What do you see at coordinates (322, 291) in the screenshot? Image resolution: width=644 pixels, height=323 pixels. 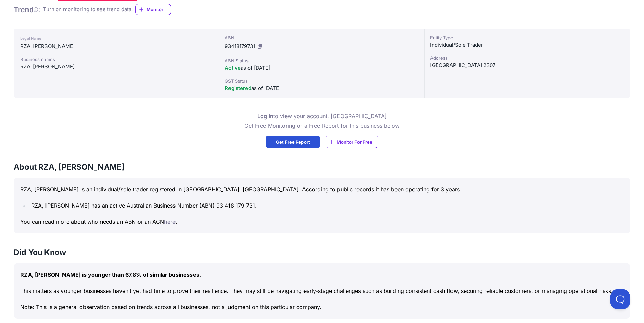 I see `p: This matters as younger businesses haven’t yet had time to prove their resilience. They may still...` at bounding box center [322, 291].